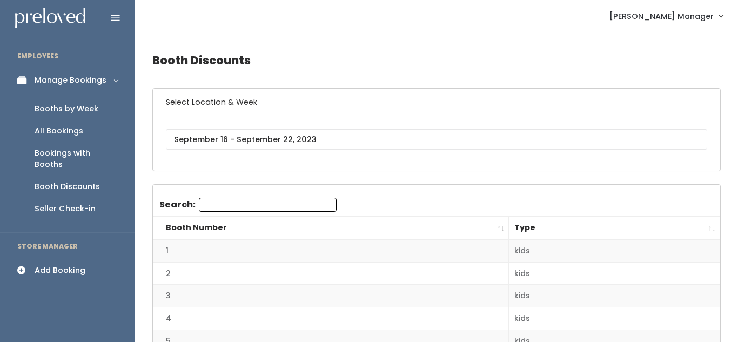 The height and width of the screenshot is (342, 738). What do you see at coordinates (331, 318) in the screenshot?
I see `td: 4` at bounding box center [331, 318].